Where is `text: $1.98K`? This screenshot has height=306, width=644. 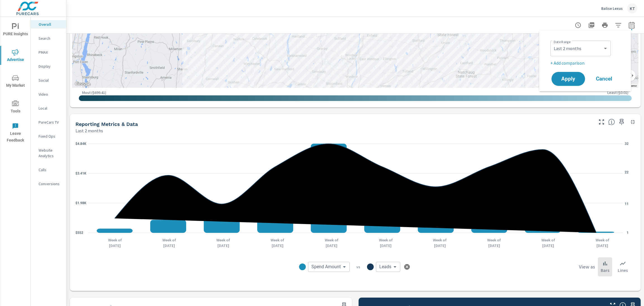
text: $1.98K is located at coordinates (81, 203).